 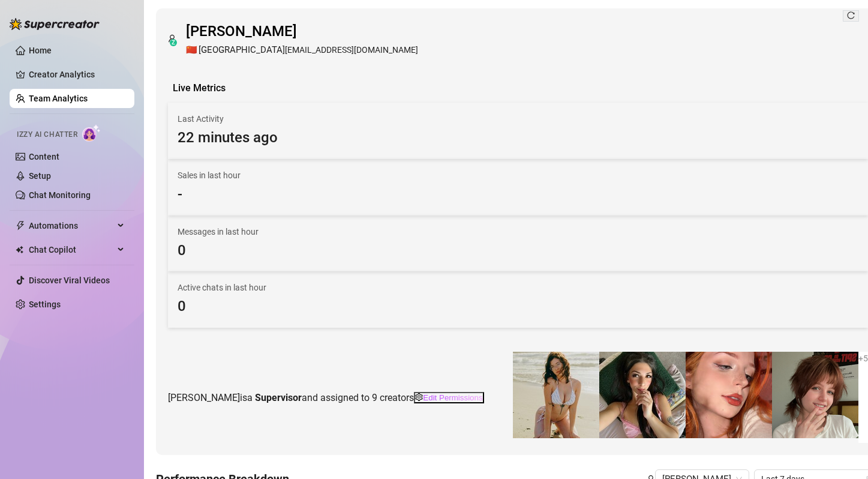 I want to click on img: Chat Copilot, so click(x=19, y=250).